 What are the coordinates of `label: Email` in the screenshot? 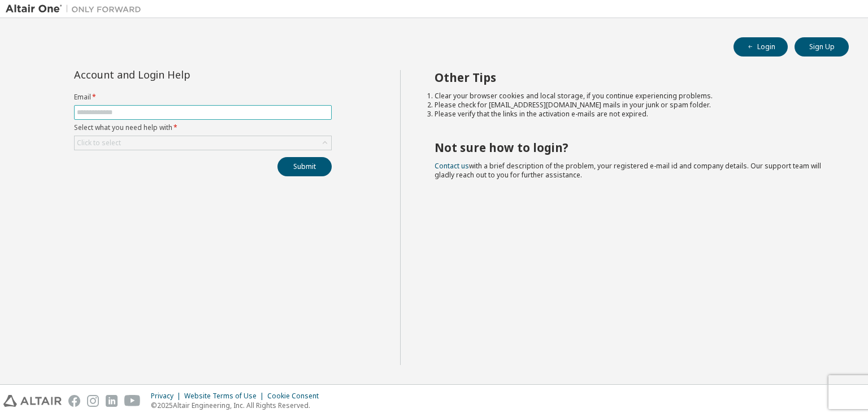 It's located at (203, 97).